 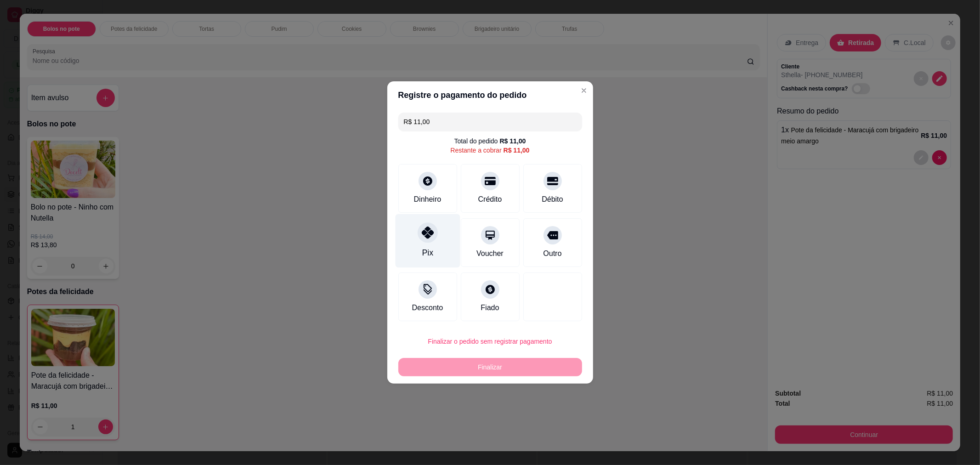 What do you see at coordinates (490, 122) in the screenshot?
I see `input: Ex.: hambúrguer de cordeiro` at bounding box center [490, 122].